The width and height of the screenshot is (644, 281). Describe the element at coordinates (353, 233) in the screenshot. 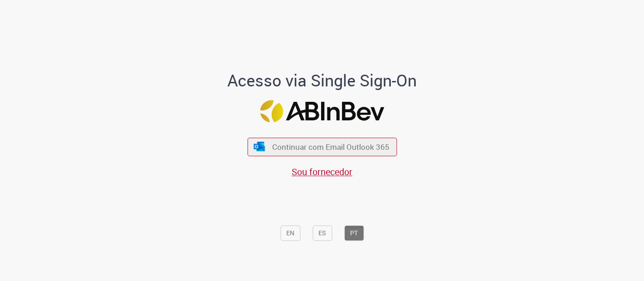

I see `button: PT` at that location.